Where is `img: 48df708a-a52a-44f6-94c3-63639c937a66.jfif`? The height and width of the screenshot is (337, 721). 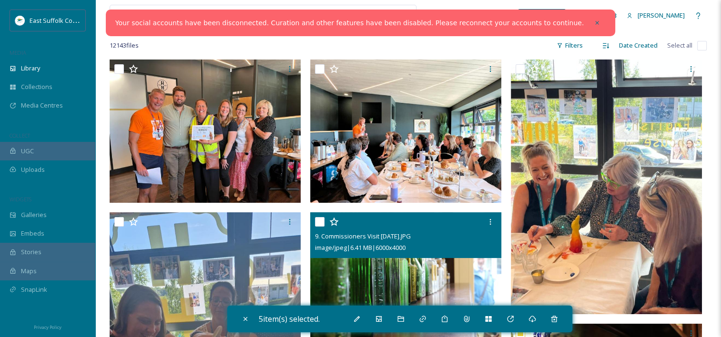 img: 48df708a-a52a-44f6-94c3-63639c937a66.jfif is located at coordinates (205, 131).